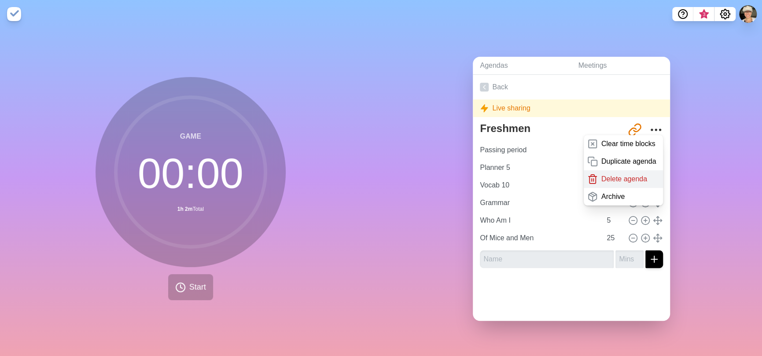  Describe the element at coordinates (198, 287) in the screenshot. I see `span: Start` at that location.